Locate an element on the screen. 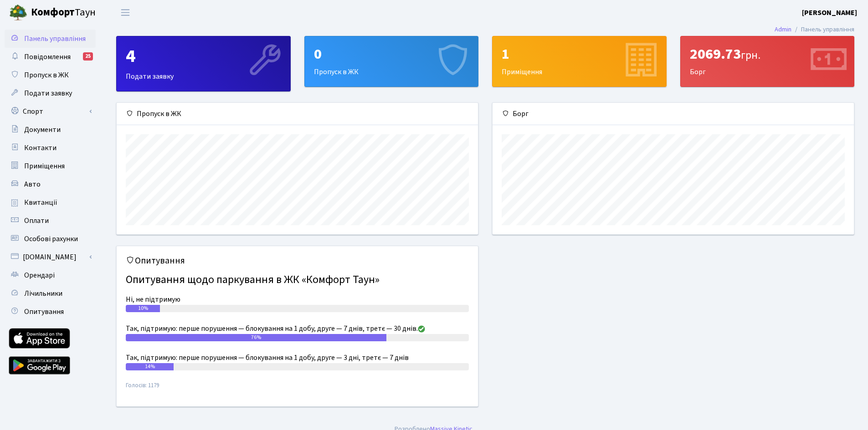 This screenshot has height=430, width=868. a: Опитування is located at coordinates (50, 312).